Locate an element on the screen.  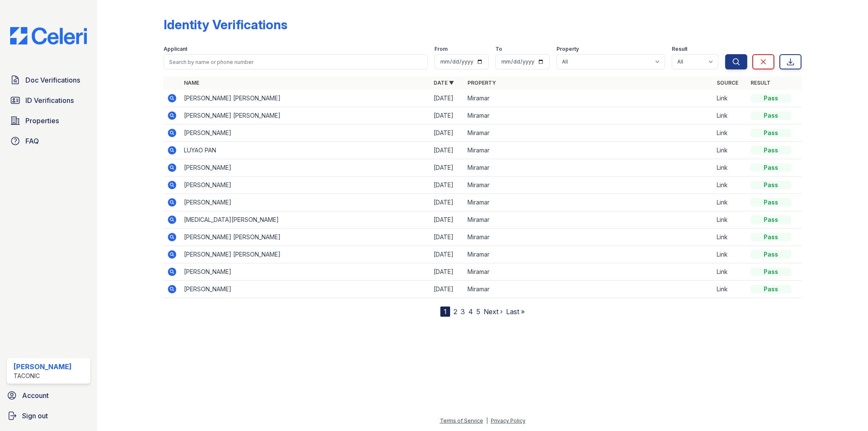
a: Doc Verifications is located at coordinates (48, 80).